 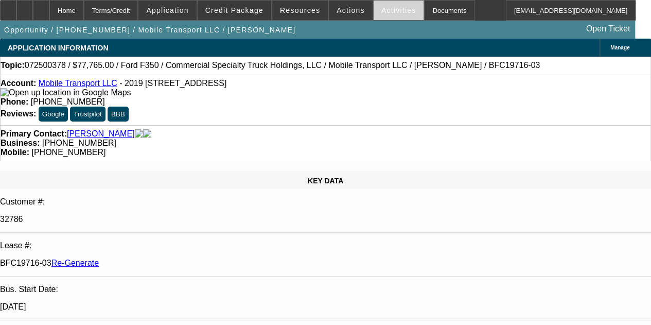 What do you see at coordinates (351, 10) in the screenshot?
I see `button: Actions` at bounding box center [351, 10].